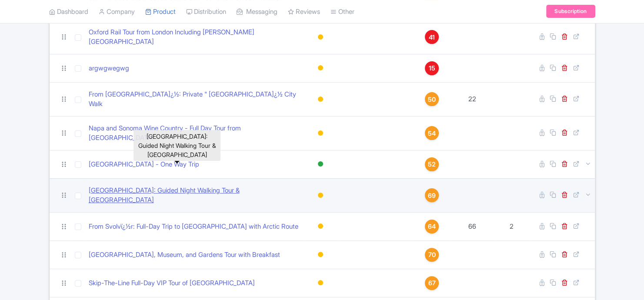  Describe the element at coordinates (432, 165) in the screenshot. I see `a: 52` at that location.